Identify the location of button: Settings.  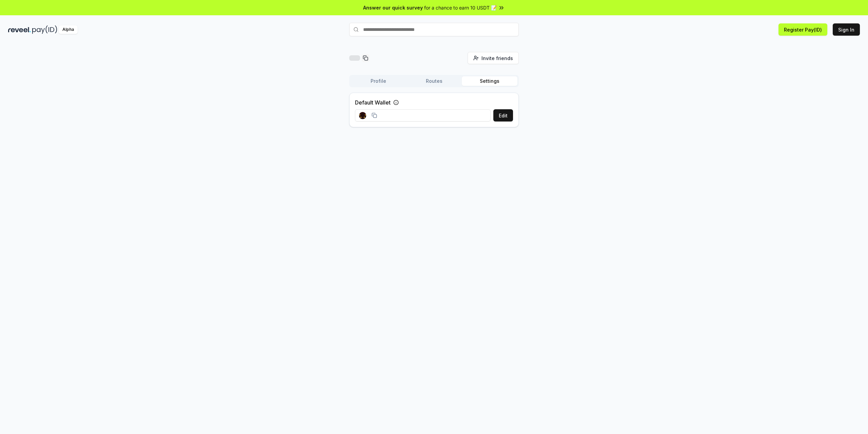
(489, 81).